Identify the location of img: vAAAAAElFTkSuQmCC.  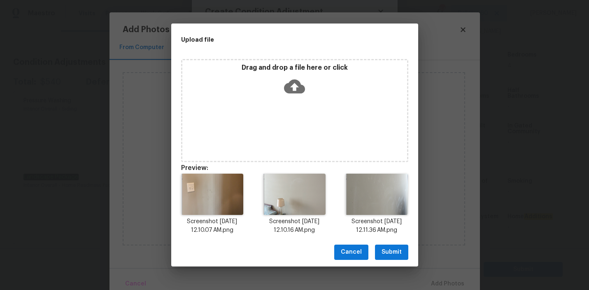
(377, 194).